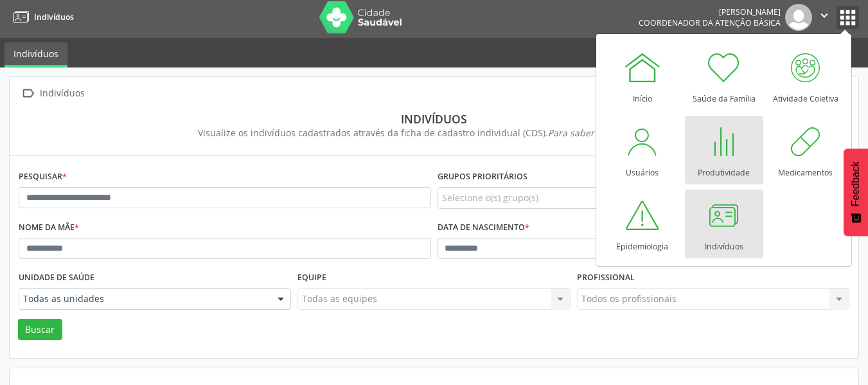 The width and height of the screenshot is (868, 385). Describe the element at coordinates (806, 150) in the screenshot. I see `a: Medicamentos` at that location.